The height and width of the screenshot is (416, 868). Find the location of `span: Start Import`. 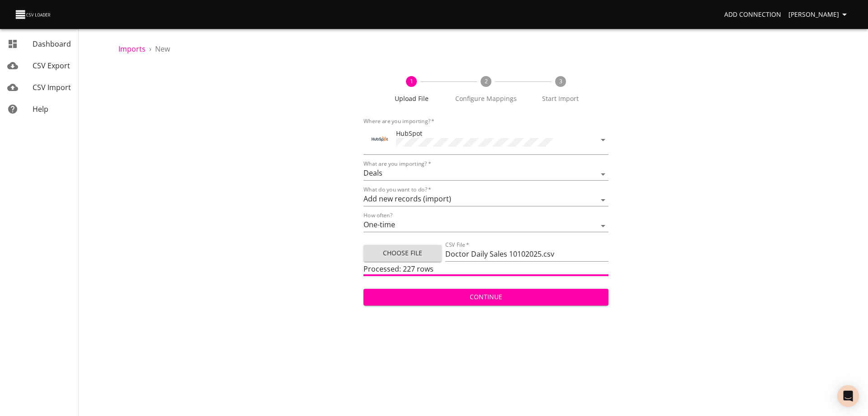

span: Start Import is located at coordinates (560, 98).